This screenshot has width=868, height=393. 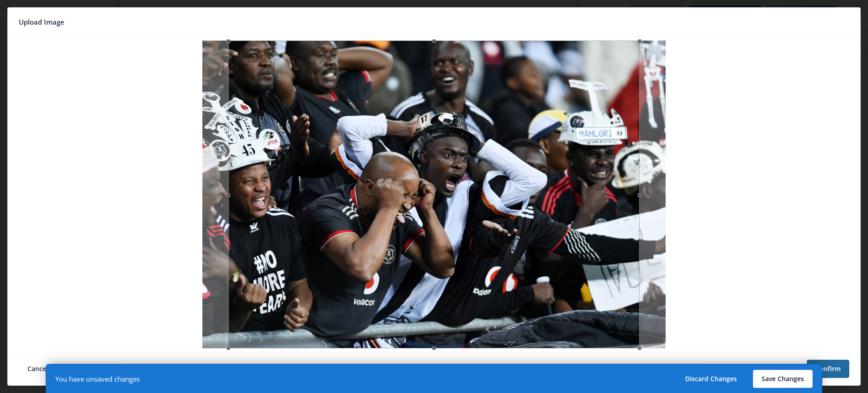 I want to click on img: 9k=, so click(x=434, y=195).